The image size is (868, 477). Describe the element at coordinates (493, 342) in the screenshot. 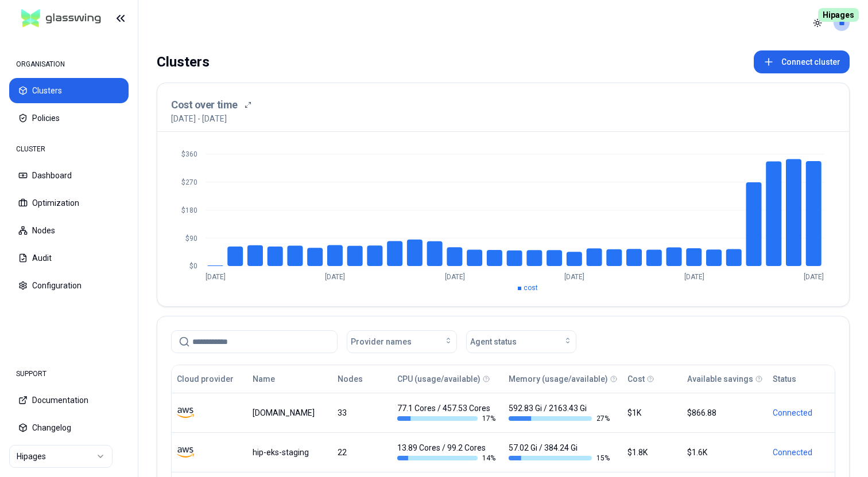

I see `span: Agent status` at that location.